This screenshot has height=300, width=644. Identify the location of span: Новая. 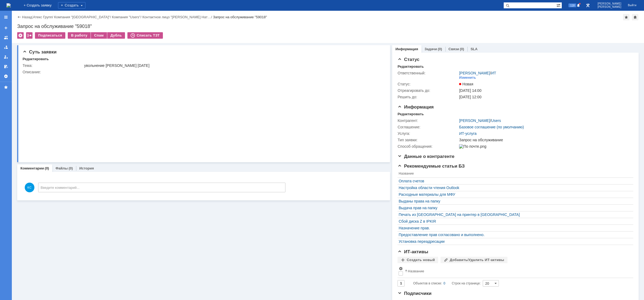
(466, 84).